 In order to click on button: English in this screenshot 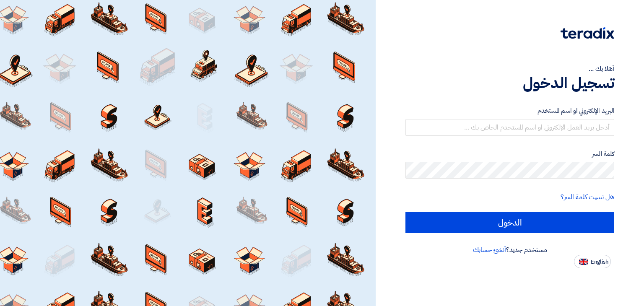, I will do `click(592, 262)`.